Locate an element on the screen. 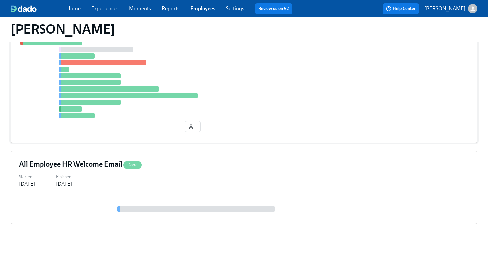  a: dado is located at coordinates (38, 9).